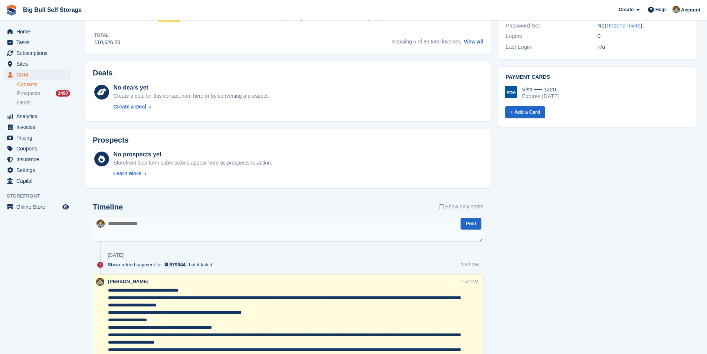 Image resolution: width=707 pixels, height=354 pixels. I want to click on div: Last Login, so click(551, 47).